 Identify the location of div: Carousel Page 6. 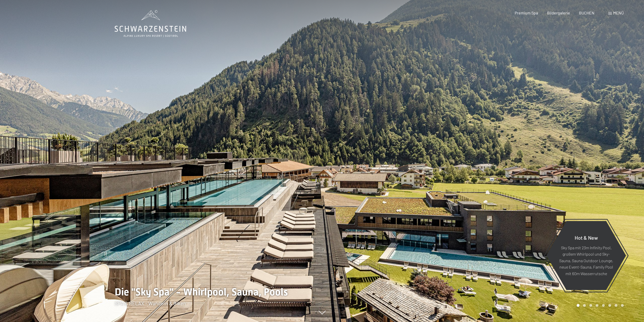
(609, 305).